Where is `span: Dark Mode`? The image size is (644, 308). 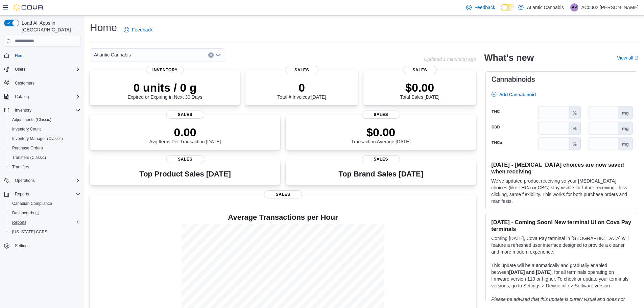 span: Dark Mode is located at coordinates (501, 11).